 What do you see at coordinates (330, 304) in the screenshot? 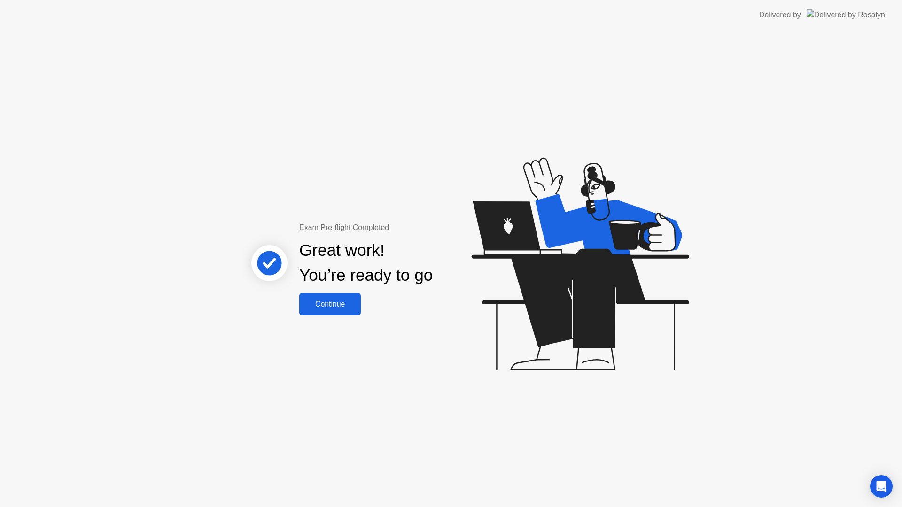
I see `div: Continue` at bounding box center [330, 304].